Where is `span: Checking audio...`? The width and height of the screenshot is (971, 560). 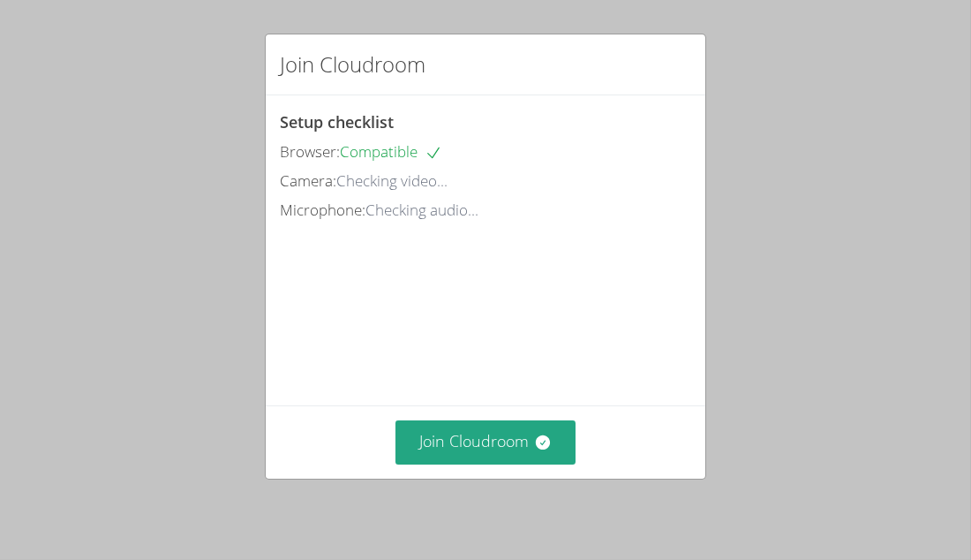 span: Checking audio... is located at coordinates (422, 209).